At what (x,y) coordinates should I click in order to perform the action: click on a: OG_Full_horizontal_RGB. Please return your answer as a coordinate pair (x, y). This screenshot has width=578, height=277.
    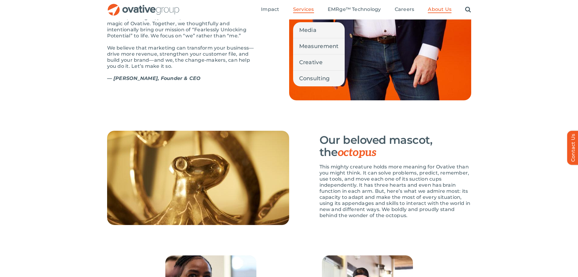
    Looking at the image, I should click on (144, 6).